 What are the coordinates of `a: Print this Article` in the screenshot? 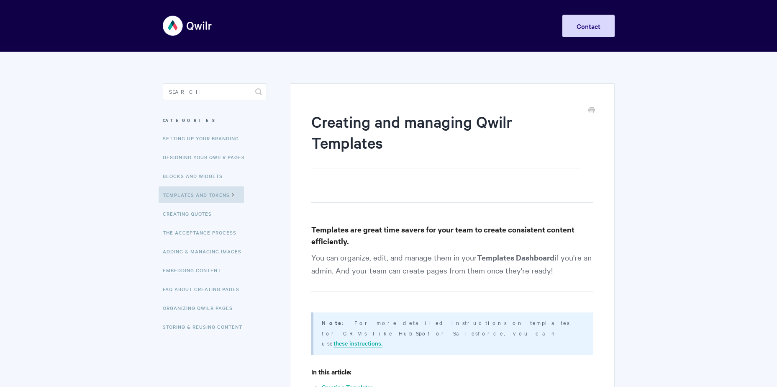 It's located at (592, 110).